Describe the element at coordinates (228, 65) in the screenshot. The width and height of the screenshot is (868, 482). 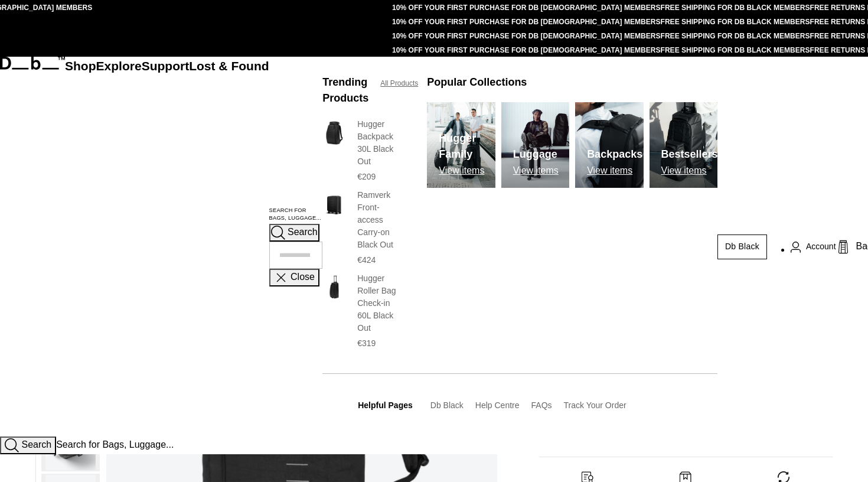
I see `a: Lost & Found` at that location.